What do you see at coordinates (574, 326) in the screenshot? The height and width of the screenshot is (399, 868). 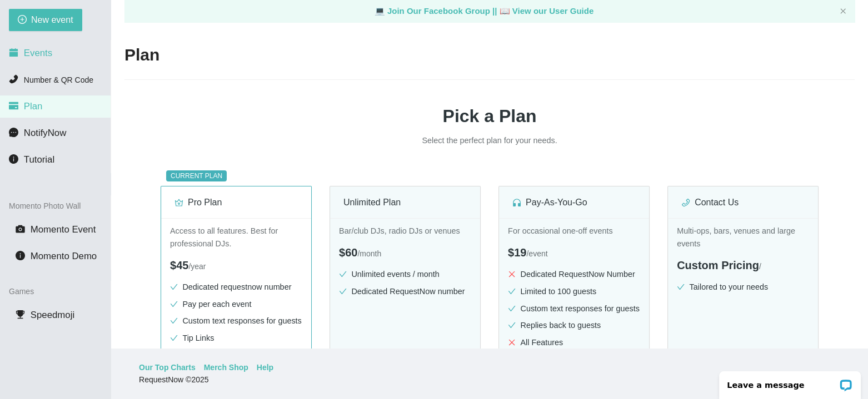 I see `li: Replies back to guests` at bounding box center [574, 326].